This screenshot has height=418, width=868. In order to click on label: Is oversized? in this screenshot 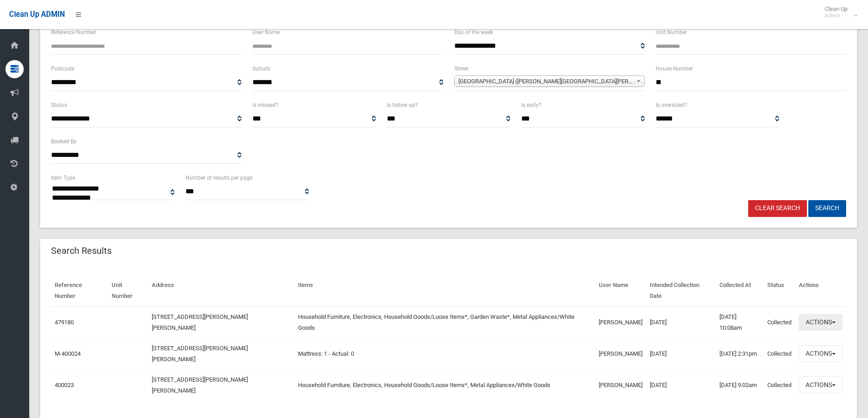, I will do `click(671, 106)`.